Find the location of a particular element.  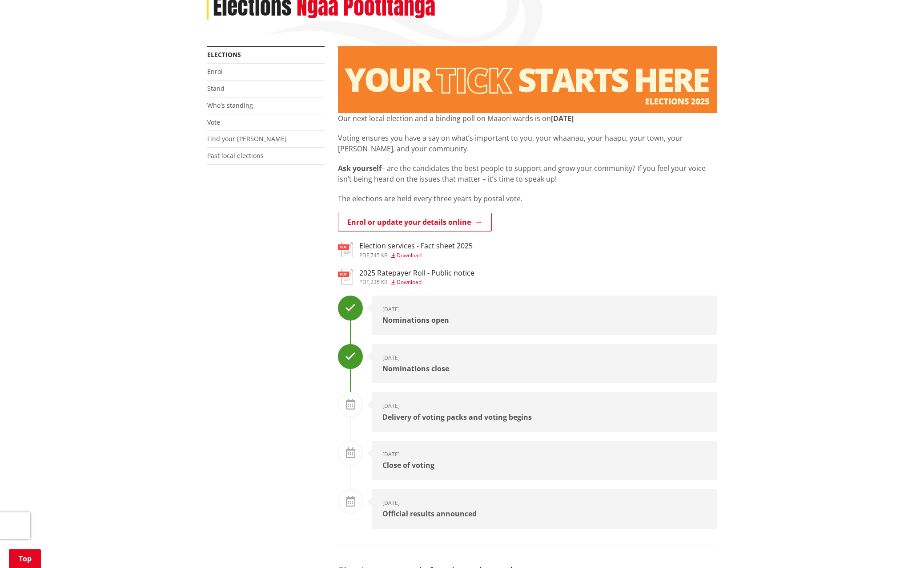

span: 235 KB is located at coordinates (379, 281).